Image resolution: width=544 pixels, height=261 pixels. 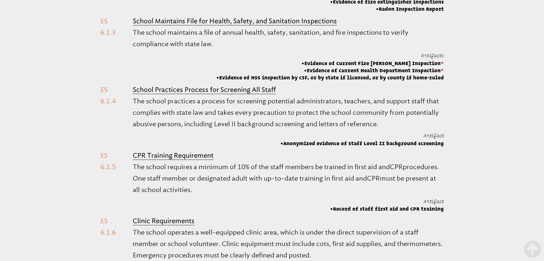 What do you see at coordinates (330, 70) in the screenshot?
I see `span: Evidence of Current Health Department Inspection` at bounding box center [330, 70].